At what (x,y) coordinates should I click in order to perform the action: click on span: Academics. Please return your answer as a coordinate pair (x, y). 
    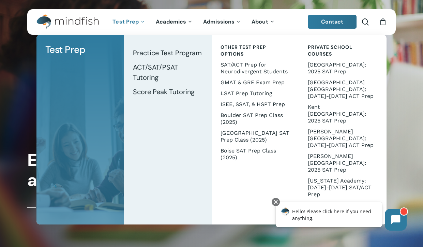
    Looking at the image, I should click on (171, 21).